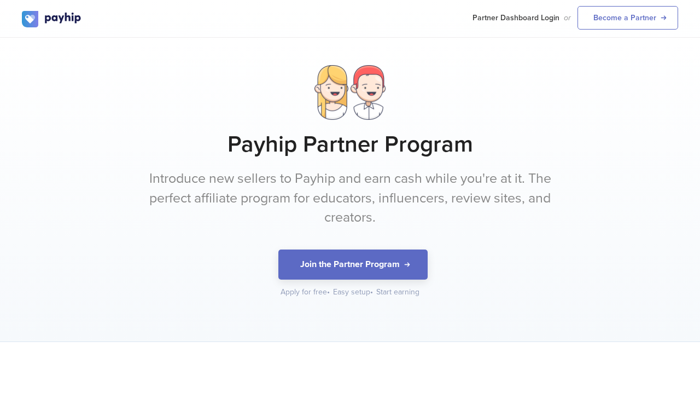  What do you see at coordinates (397, 292) in the screenshot?
I see `div: Start earning` at bounding box center [397, 292].